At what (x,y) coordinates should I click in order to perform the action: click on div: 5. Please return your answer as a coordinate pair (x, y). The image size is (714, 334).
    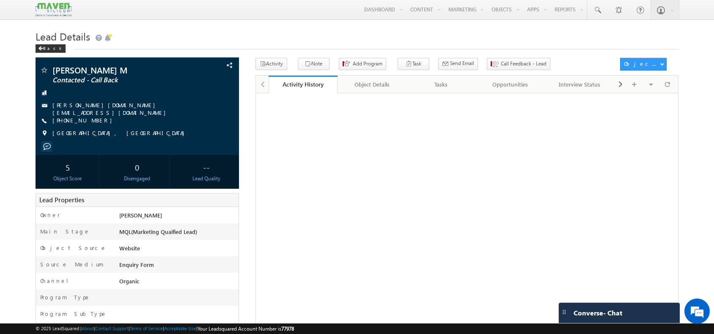
    Looking at the image, I should click on (67, 167).